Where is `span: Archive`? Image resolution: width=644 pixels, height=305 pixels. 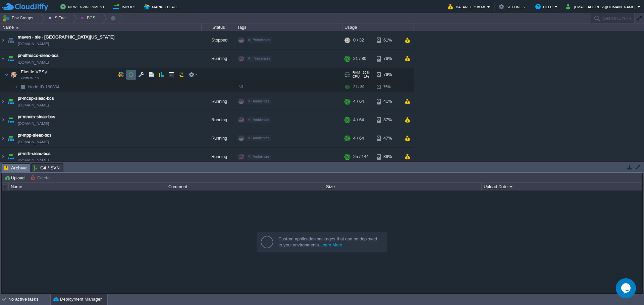
span: Archive is located at coordinates (16, 168).